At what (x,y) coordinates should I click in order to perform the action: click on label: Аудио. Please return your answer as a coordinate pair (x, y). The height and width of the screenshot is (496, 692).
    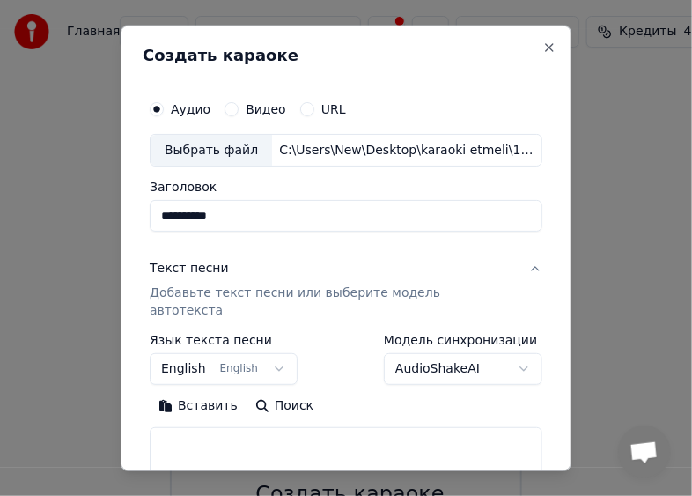
    Looking at the image, I should click on (190, 108).